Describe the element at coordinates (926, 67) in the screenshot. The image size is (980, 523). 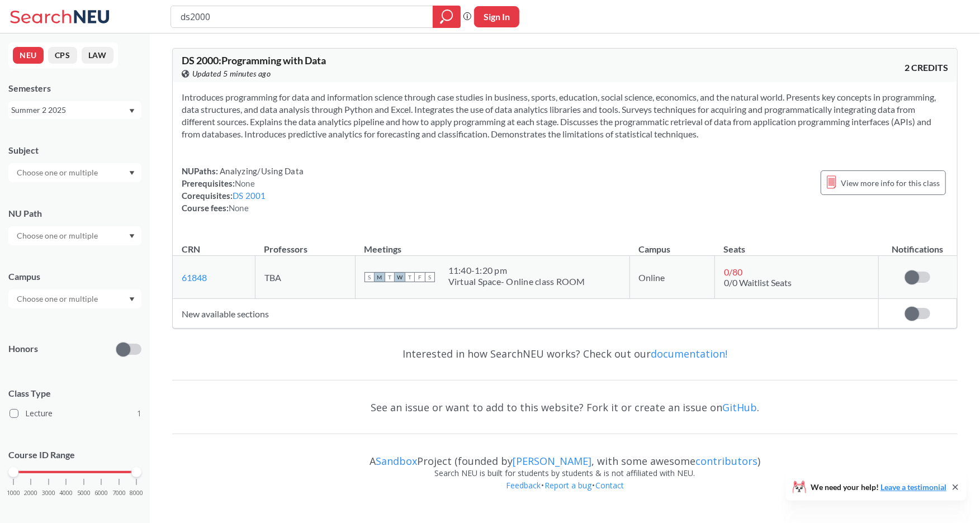
I see `span: 2 CREDITS` at that location.